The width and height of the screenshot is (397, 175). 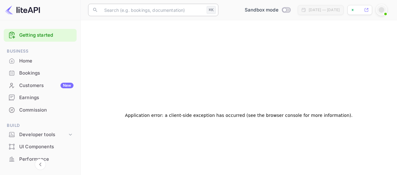 I want to click on button: Collapse navigation, so click(x=40, y=164).